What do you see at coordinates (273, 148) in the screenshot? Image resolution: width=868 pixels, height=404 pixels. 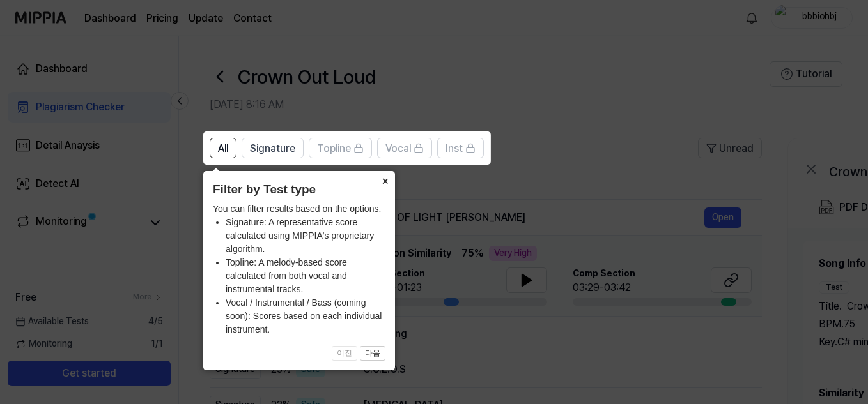 I see `button: Signature` at bounding box center [273, 148].